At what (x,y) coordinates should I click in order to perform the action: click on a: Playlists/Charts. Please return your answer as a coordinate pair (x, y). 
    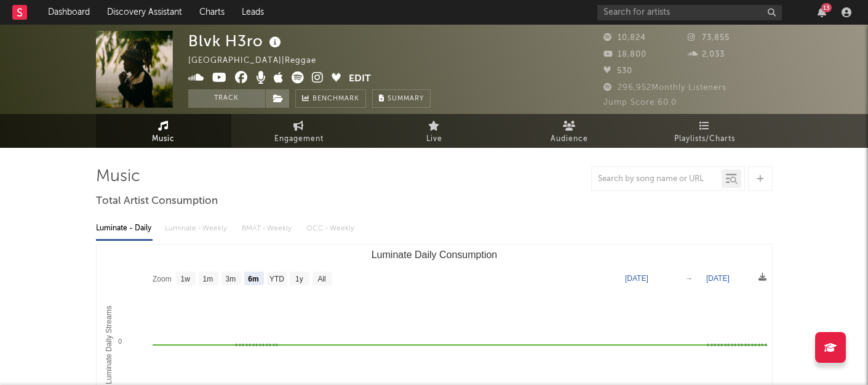
    Looking at the image, I should click on (706, 130).